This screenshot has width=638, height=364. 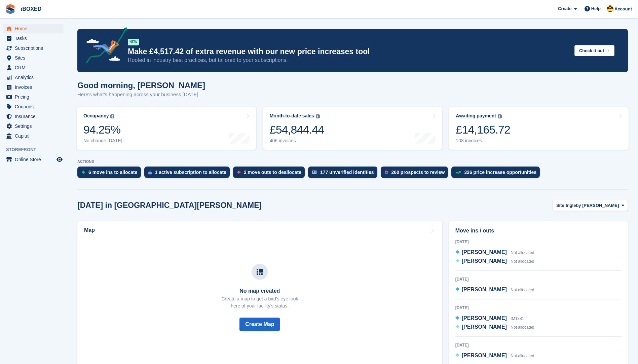 What do you see at coordinates (623, 9) in the screenshot?
I see `span: Account` at bounding box center [623, 9].